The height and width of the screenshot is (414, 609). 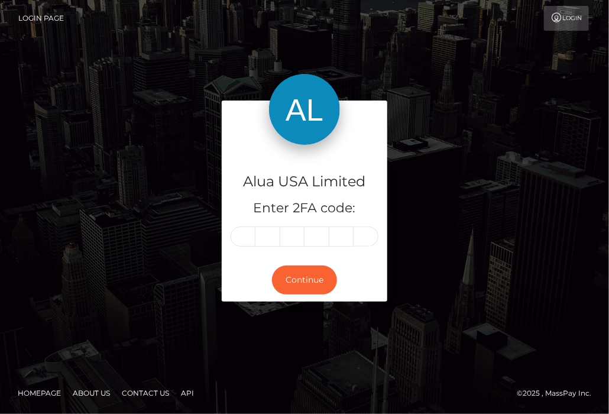 I want to click on img: Alua USA Limited, so click(x=304, y=109).